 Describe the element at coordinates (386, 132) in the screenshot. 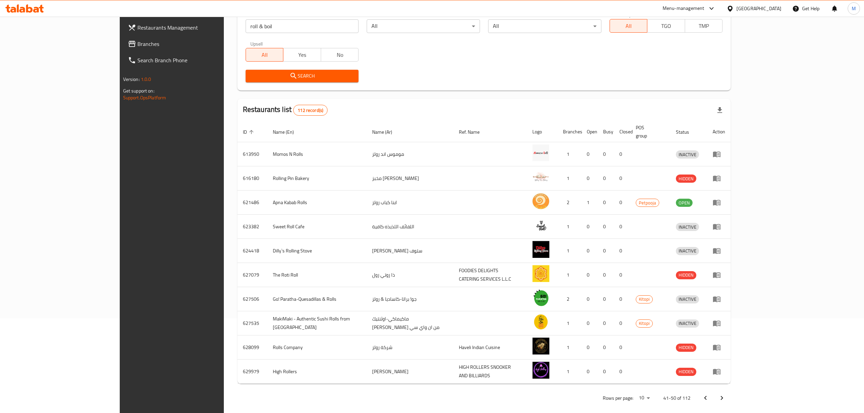

I see `span: Name (Ar)` at that location.